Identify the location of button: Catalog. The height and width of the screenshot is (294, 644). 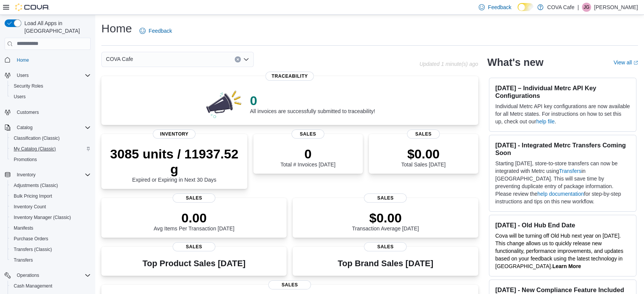
(24, 127).